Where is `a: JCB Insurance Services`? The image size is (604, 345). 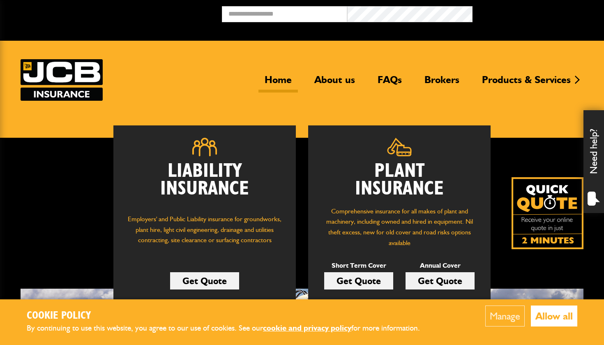
a: JCB Insurance Services is located at coordinates (62, 80).